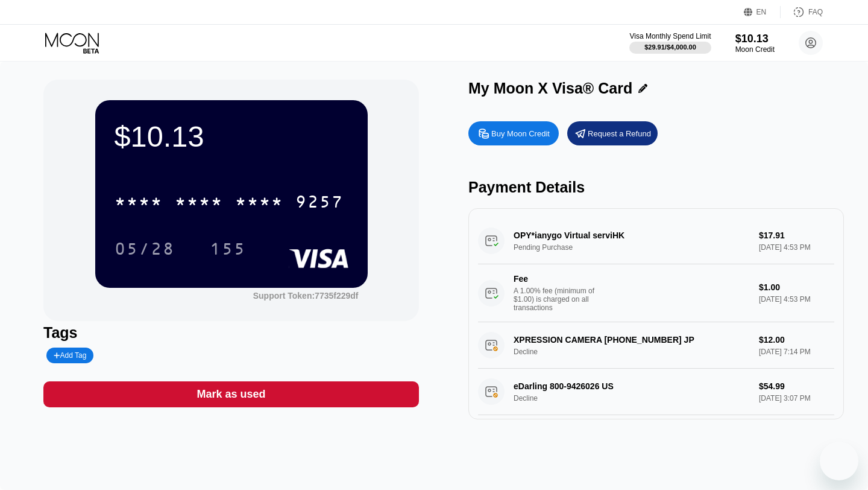  Describe the element at coordinates (670, 36) in the screenshot. I see `div: Visa Monthly Spend Limit` at that location.